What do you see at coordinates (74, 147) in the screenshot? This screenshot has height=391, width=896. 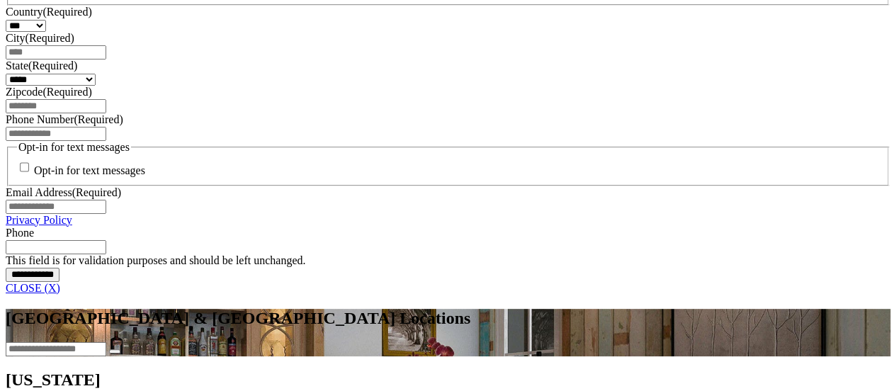 I see `legend: Opt-in for text messages` at bounding box center [74, 147].